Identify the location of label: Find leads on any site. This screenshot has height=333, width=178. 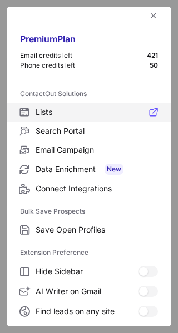
(89, 311).